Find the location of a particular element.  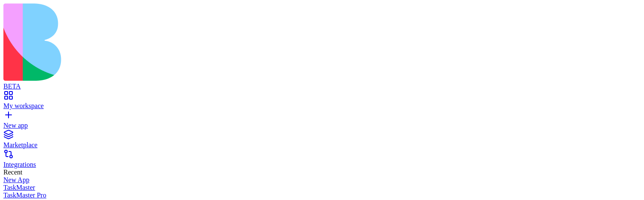

div: My workspace is located at coordinates (322, 106).